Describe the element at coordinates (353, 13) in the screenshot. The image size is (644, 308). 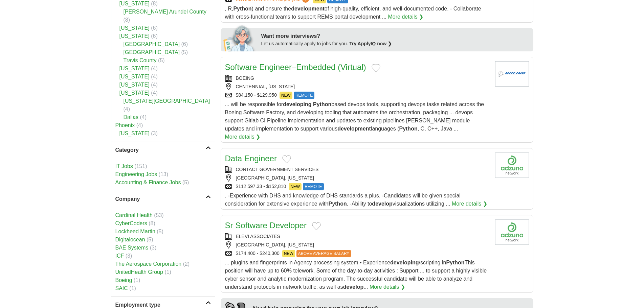
I see `span: , R, ) and ensure the of high-quality, efficient, and well-documented code. - Collaborate with cr...` at that location.